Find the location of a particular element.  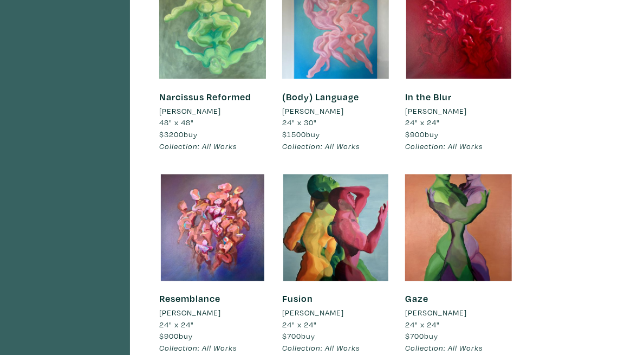

span: $1500 is located at coordinates (294, 134).